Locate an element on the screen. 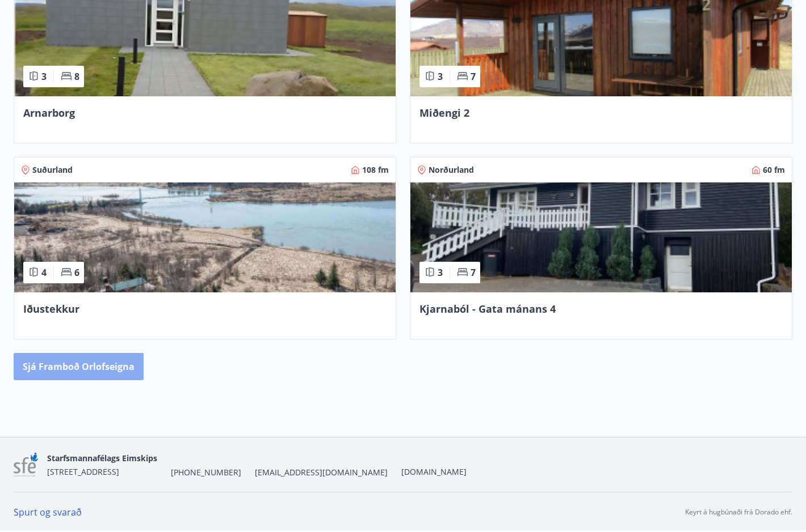 The height and width of the screenshot is (532, 806). span: 6 is located at coordinates (76, 273).